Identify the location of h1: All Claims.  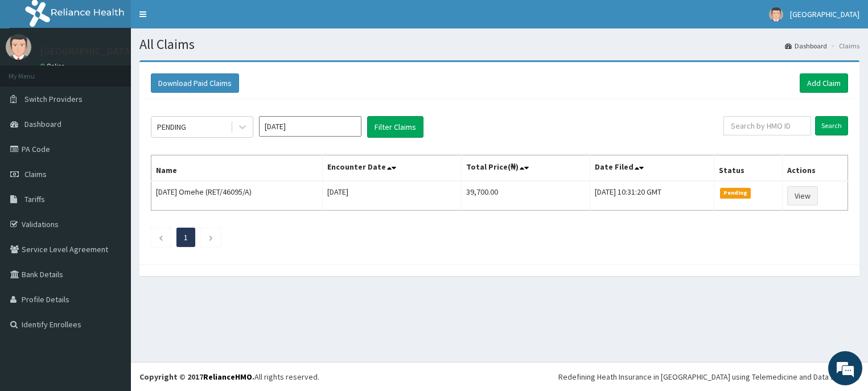
(499, 45).